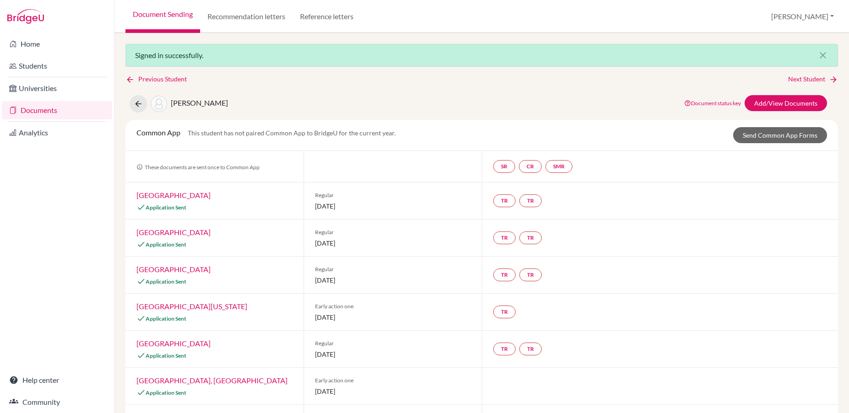 The image size is (849, 413). What do you see at coordinates (482, 55) in the screenshot?
I see `div: Signed in successfully.` at bounding box center [482, 55].